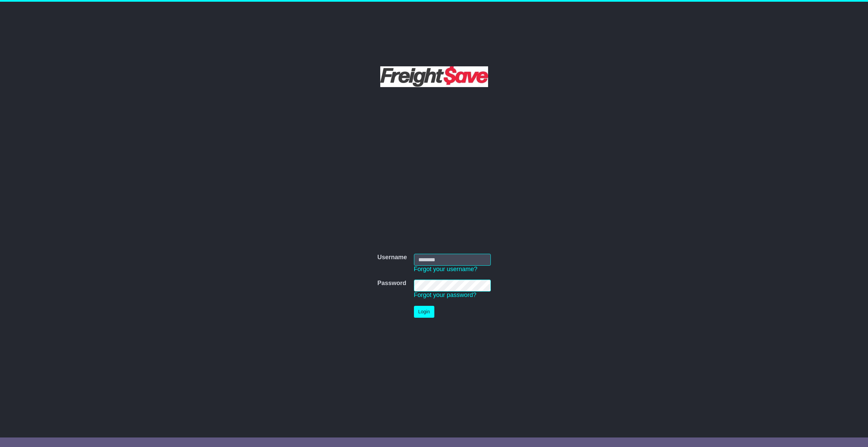 This screenshot has height=447, width=868. What do you see at coordinates (446, 269) in the screenshot?
I see `a: Forgot your username?` at bounding box center [446, 269].